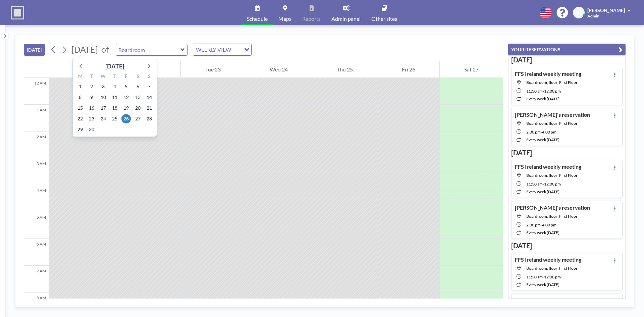 The image size is (644, 317). What do you see at coordinates (149, 97) in the screenshot?
I see `span: Sunday 14 September 2025` at bounding box center [149, 97].